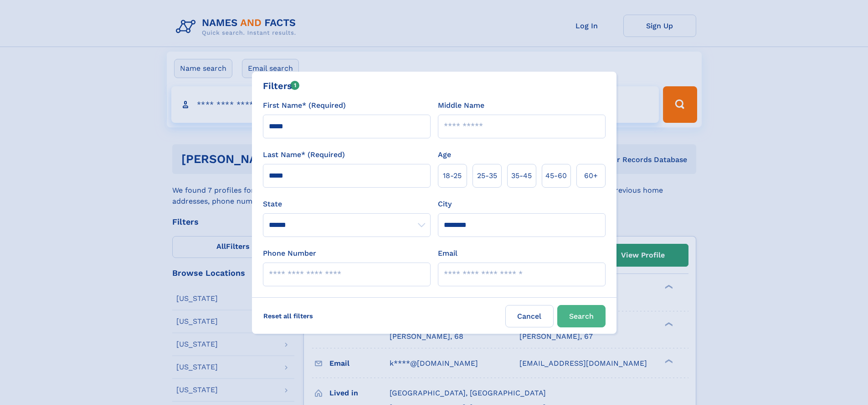  What do you see at coordinates (452, 176) in the screenshot?
I see `span: 18‑25` at bounding box center [452, 176].